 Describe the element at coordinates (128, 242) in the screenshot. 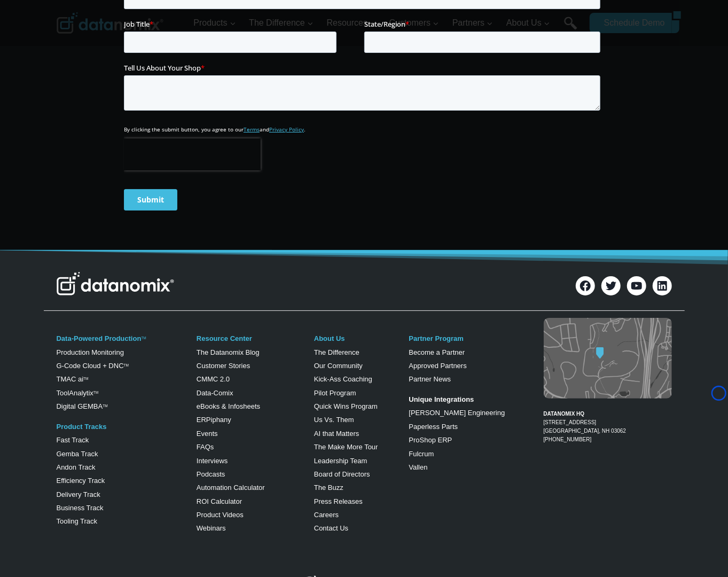

I see `a: Terms` at that location.